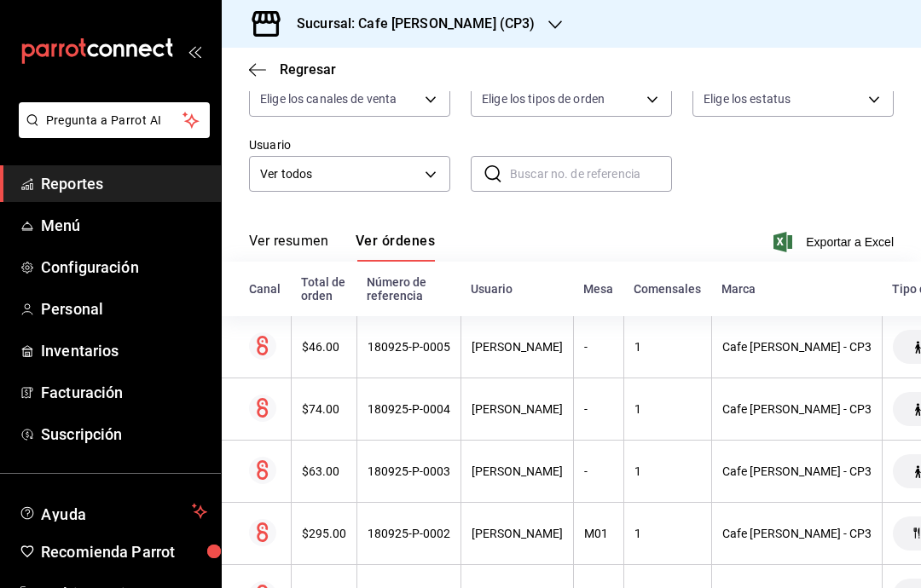 This screenshot has width=921, height=588. What do you see at coordinates (289, 248) in the screenshot?
I see `button: Ver resumen` at bounding box center [289, 248].